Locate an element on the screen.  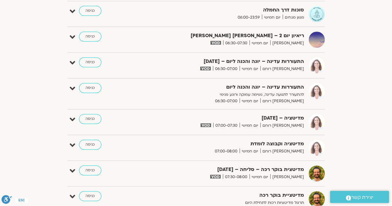
strong: מדיטציית בוקר רכה is located at coordinates (228, 195).